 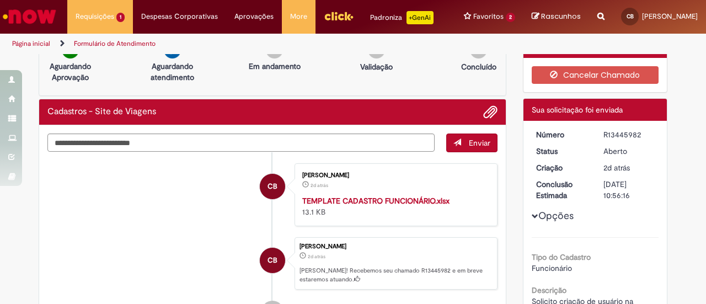 I want to click on p: Aguardando Aprovação, so click(x=70, y=72).